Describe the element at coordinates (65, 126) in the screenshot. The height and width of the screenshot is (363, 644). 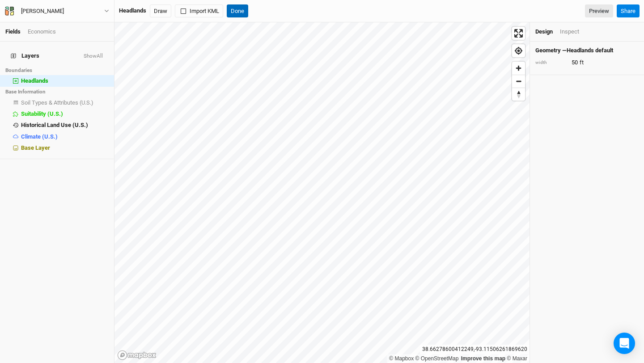
I see `div: Historical Land Use (U.S.)` at that location.